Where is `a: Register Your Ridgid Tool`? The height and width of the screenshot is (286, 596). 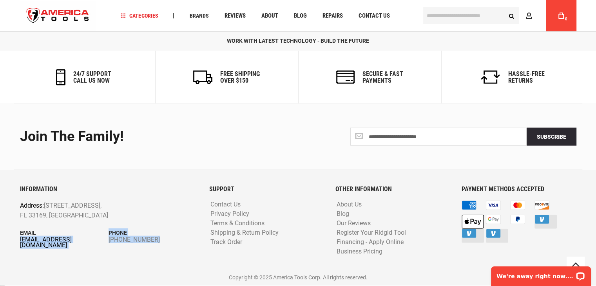 a: Register Your Ridgid Tool is located at coordinates (371, 233).